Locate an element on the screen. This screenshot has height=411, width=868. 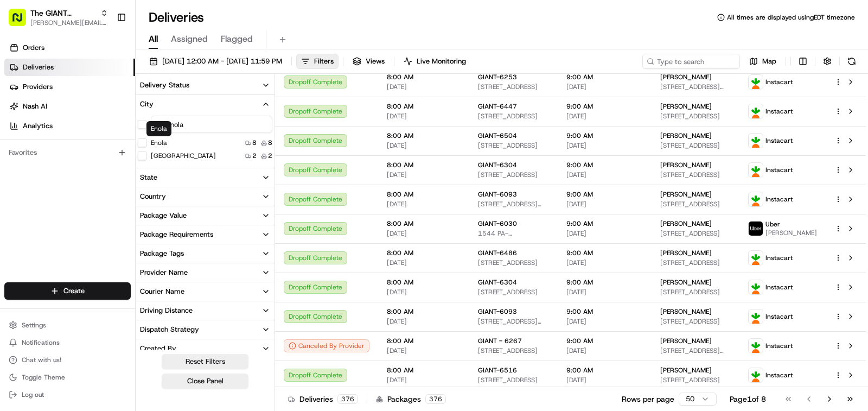
div: Dispatch Strategy is located at coordinates (169, 329).